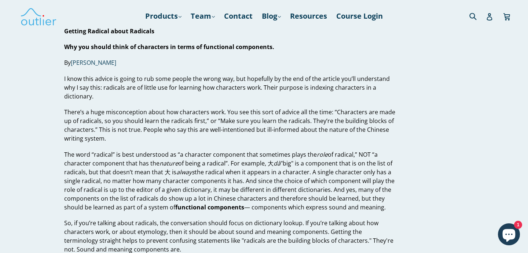  Describe the element at coordinates (229, 126) in the screenshot. I see `p: There’s a huge misconception about how characters work. You see this sort of advice all the time:...` at that location.